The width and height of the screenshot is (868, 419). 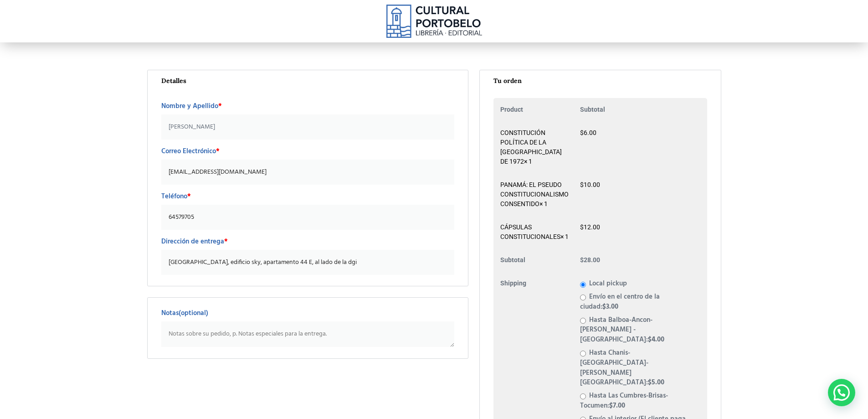 What do you see at coordinates (590, 227) in the screenshot?
I see `bdi: 12.00` at bounding box center [590, 227].